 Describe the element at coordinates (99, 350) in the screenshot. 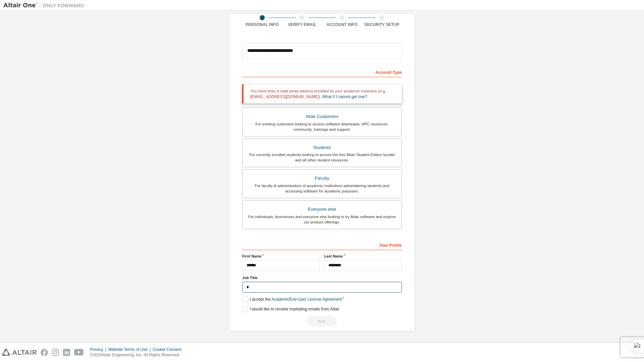

I see `div: Privacy` at that location.